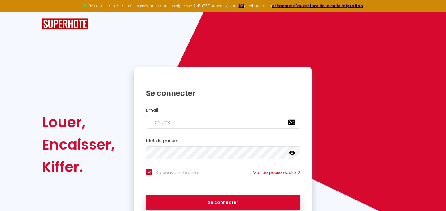 This screenshot has width=446, height=211. I want to click on img: SuperHote logo, so click(65, 24).